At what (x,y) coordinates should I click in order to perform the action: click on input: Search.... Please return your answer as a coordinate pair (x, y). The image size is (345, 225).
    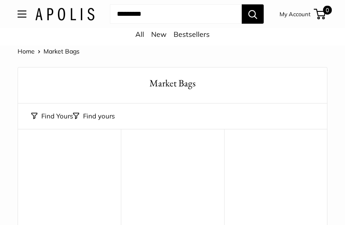
    Looking at the image, I should click on (176, 14).